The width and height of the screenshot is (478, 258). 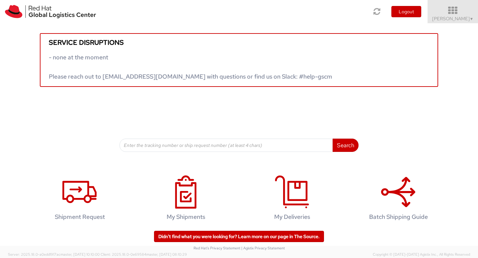 I want to click on a: | Agistix Privacy Statement, so click(x=263, y=248).